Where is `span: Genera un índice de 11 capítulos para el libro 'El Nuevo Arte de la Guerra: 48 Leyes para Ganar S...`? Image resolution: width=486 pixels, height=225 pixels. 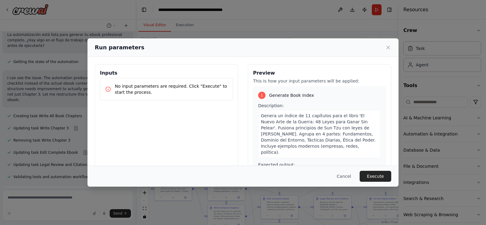 span: Genera un índice de 11 capítulos para el libro 'El Nuevo Arte de la Guerra: 48 Leyes para Ganar S... is located at coordinates (318, 134).